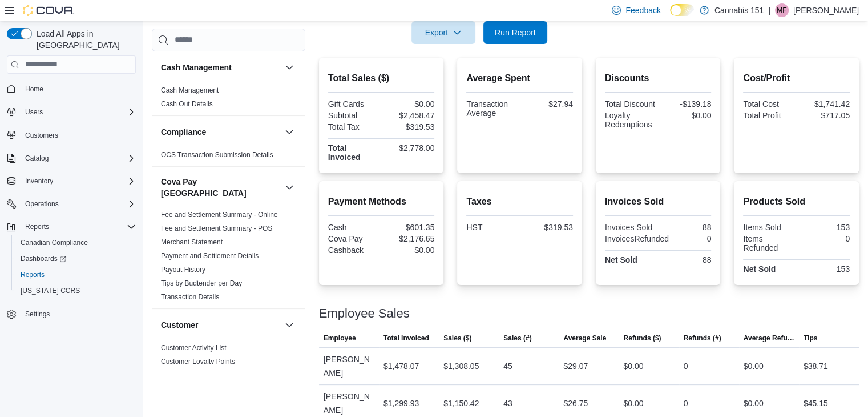  I want to click on div: Cash, so click(354, 228).